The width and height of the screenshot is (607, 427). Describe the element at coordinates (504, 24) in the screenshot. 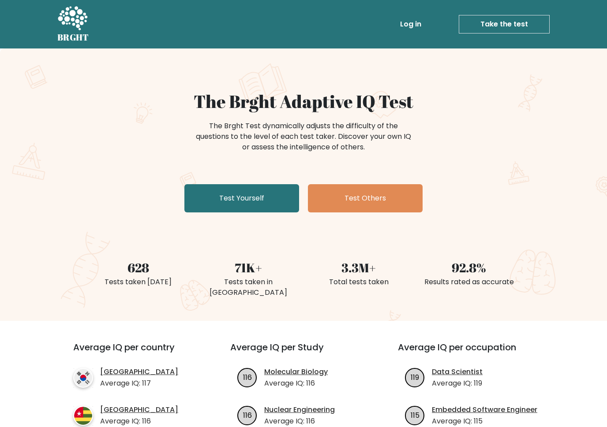

I see `a: Take the test` at that location.